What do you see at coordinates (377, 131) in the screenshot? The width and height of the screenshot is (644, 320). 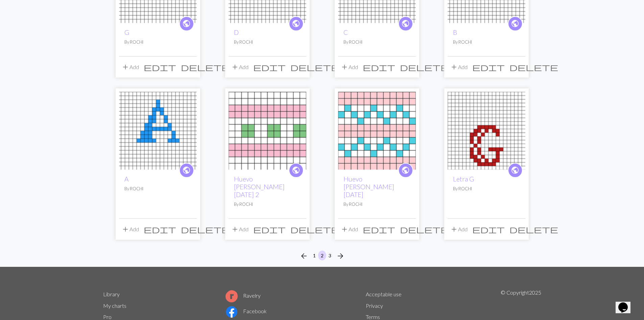 I see `img: Huevo de Pascua` at bounding box center [377, 131].